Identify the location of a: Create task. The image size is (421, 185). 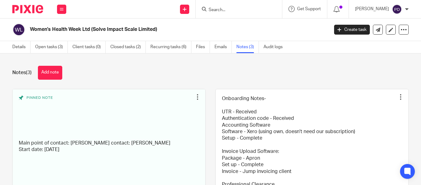
(352, 30).